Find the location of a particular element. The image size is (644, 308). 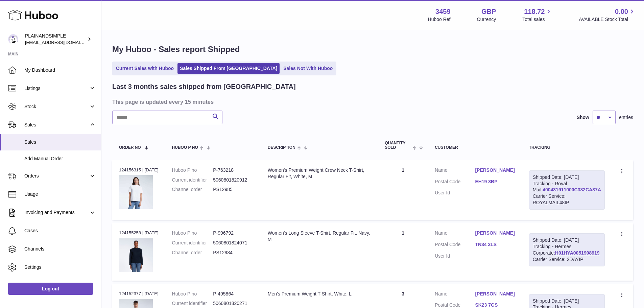

a: Sales Not With Huboo is located at coordinates (308, 68).